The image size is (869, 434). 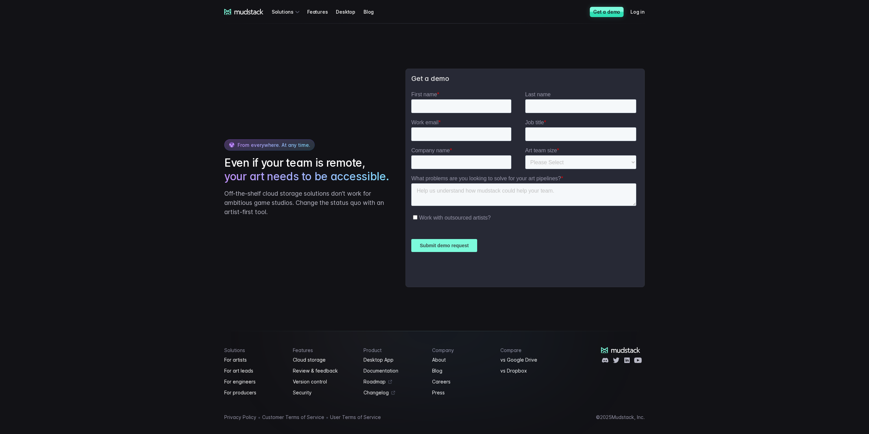 What do you see at coordinates (394, 360) in the screenshot?
I see `a: Desktop App` at bounding box center [394, 360].